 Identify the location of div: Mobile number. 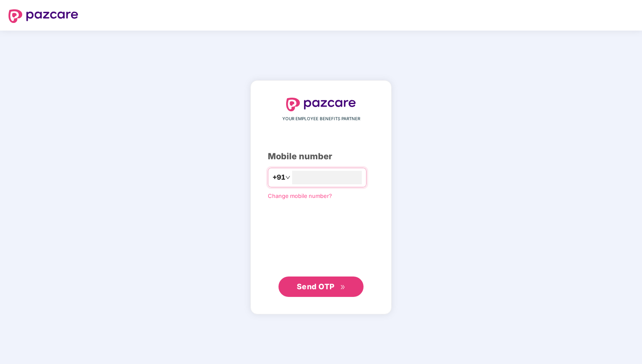
(321, 156).